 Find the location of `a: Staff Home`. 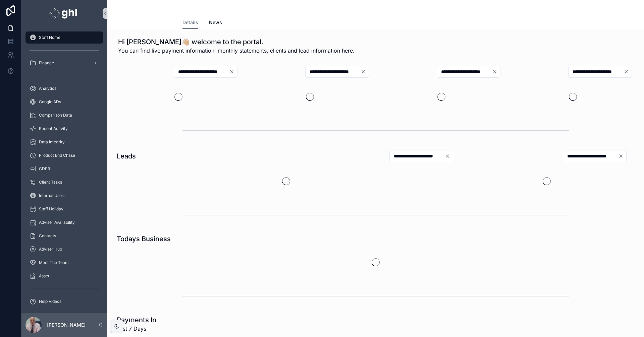

a: Staff Home is located at coordinates (65, 37).